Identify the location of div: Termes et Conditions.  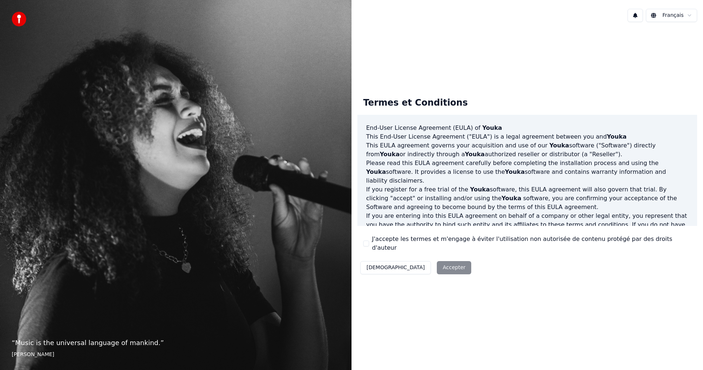
(415, 103).